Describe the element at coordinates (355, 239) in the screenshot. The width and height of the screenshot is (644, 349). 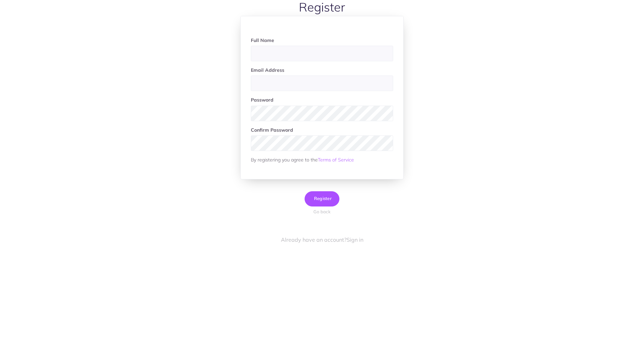
I see `a: Sign in` at that location.